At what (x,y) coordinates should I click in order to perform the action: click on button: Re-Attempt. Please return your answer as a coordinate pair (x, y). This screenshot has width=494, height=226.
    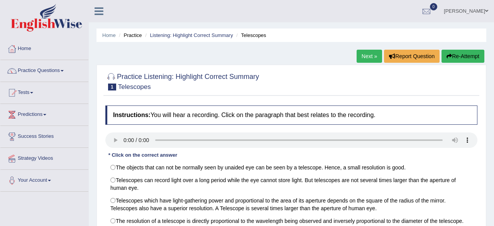
    Looking at the image, I should click on (462, 56).